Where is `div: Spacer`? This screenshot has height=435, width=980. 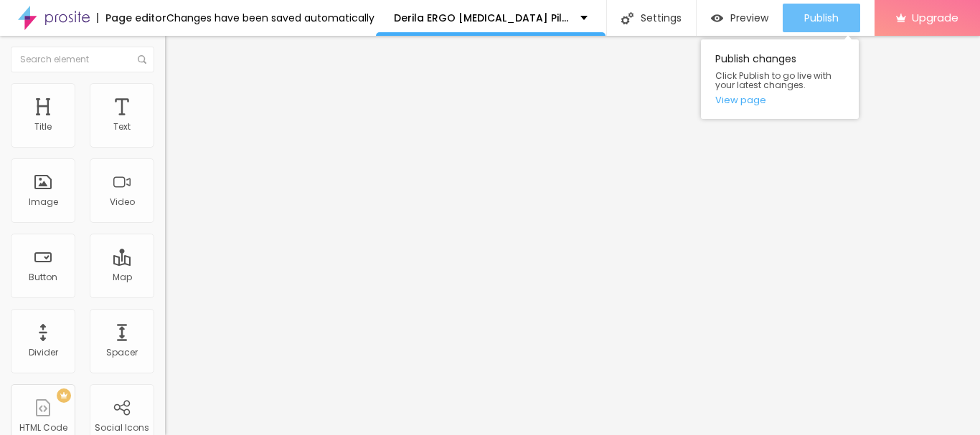
div: Spacer is located at coordinates (122, 353).